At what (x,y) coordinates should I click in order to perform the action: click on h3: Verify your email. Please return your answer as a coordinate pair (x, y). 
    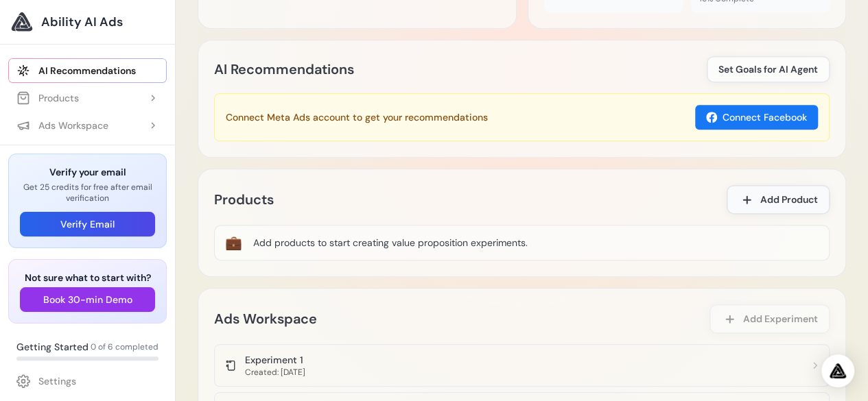
    Looking at the image, I should click on (87, 172).